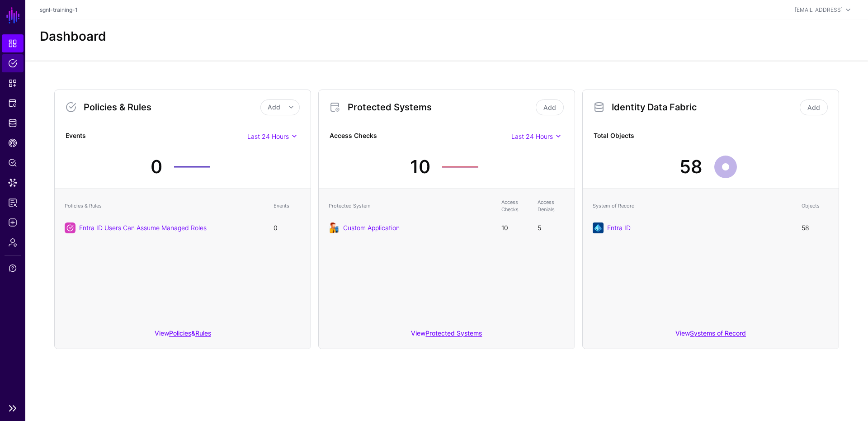  What do you see at coordinates (13, 63) in the screenshot?
I see `span: Policies` at bounding box center [13, 63].